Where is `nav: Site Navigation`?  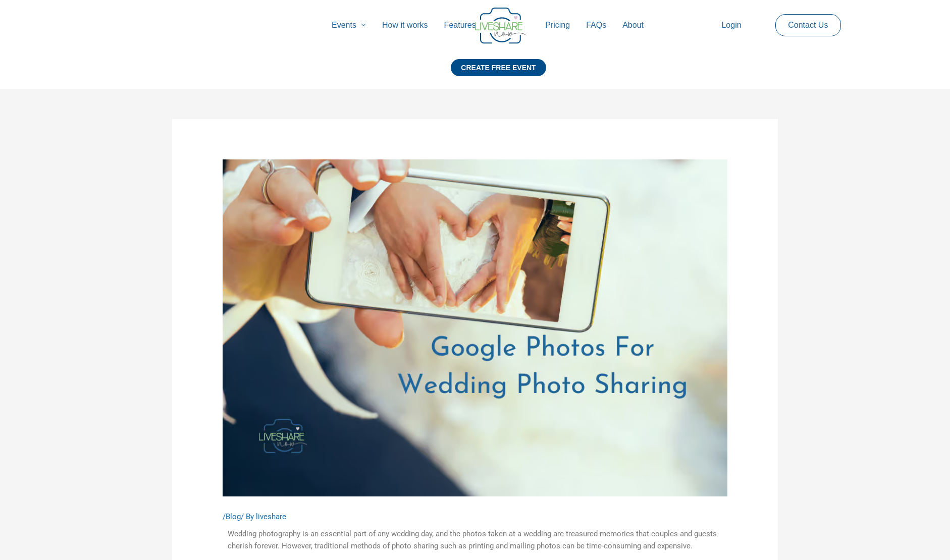 nav: Site Navigation is located at coordinates (475, 25).